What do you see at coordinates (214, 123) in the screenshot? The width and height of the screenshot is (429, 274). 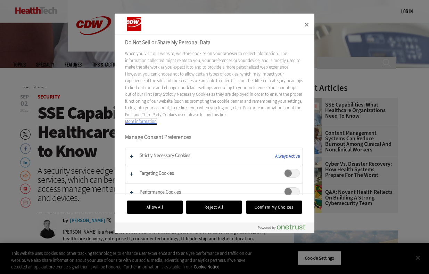 I see `div: Preference center` at bounding box center [214, 123].